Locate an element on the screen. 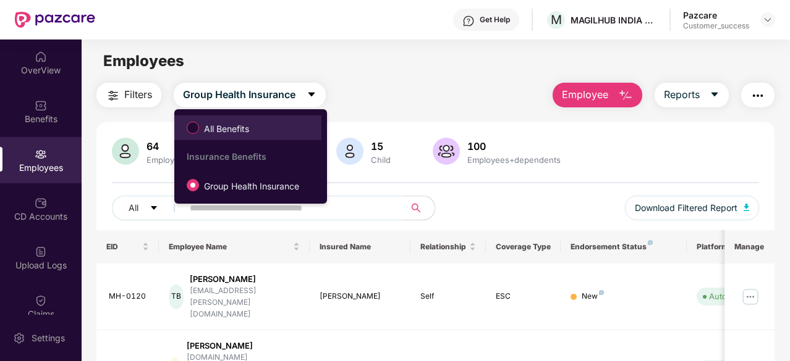  div: Auto Verified is located at coordinates (734, 297).